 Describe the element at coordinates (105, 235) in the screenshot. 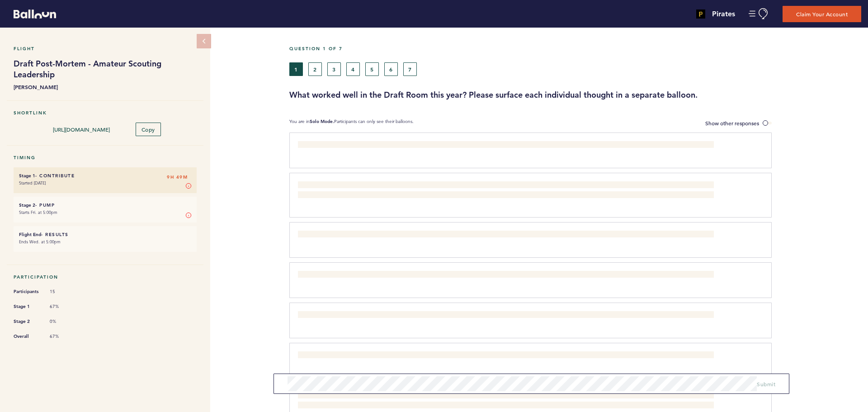

I see `h6: - Results` at that location.